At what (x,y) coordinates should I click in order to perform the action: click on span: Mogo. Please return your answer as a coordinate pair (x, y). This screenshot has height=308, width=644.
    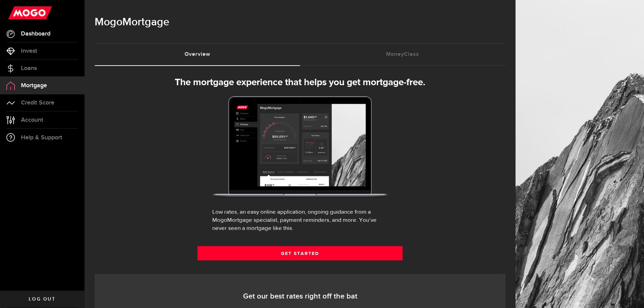
    Looking at the image, I should click on (108, 22).